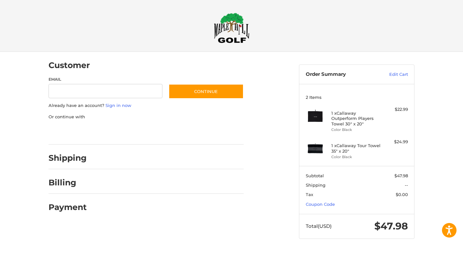 The width and height of the screenshot is (463, 257). I want to click on h4: 1 x Callaway Tour Towel 35" x 20", so click(356, 148).